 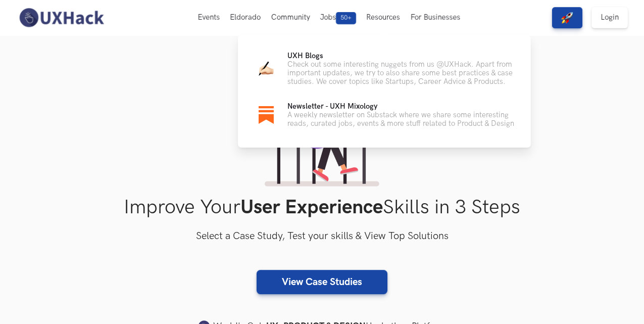 What do you see at coordinates (568, 17) in the screenshot?
I see `img: rocket` at bounding box center [568, 17].